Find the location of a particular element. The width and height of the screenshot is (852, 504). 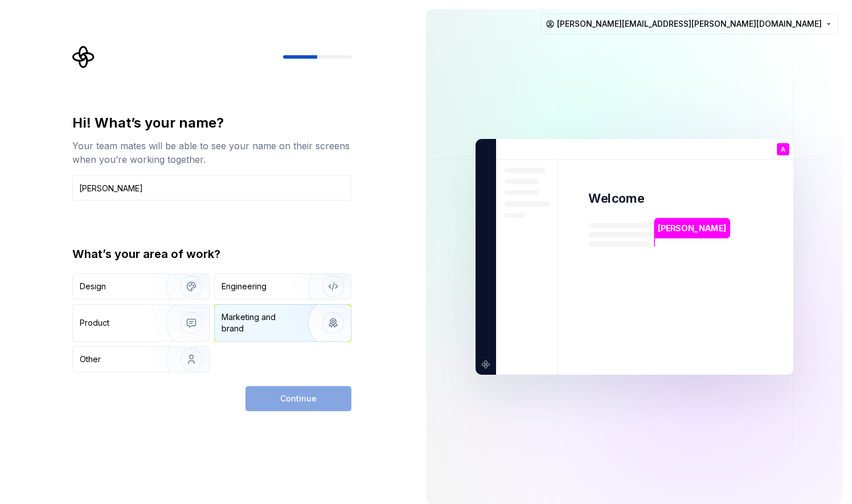

div: Product is located at coordinates (94, 323).